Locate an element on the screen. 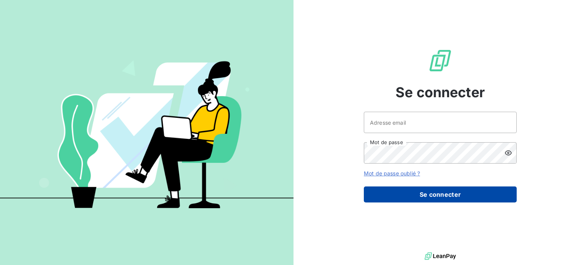  input: placeholder is located at coordinates (440, 123).